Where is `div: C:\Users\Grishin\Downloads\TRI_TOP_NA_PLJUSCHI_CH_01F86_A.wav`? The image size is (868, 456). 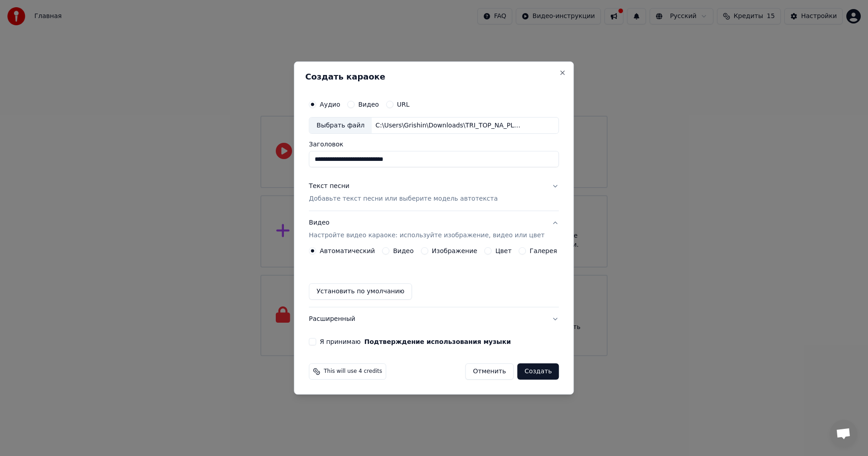 div: C:\Users\Grishin\Downloads\TRI_TOP_NA_PLJUSCHI_CH_01F86_A.wav is located at coordinates (448, 125).